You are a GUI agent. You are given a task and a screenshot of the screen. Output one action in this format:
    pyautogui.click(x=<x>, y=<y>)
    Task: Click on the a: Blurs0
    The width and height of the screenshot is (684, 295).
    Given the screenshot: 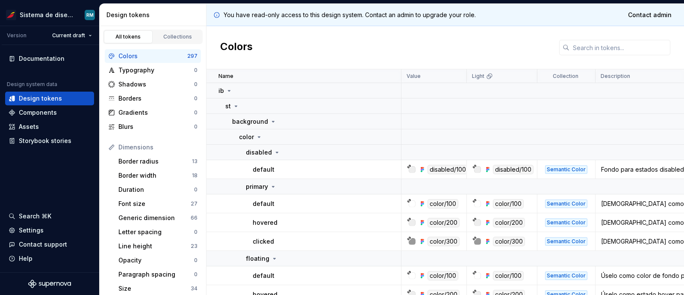 What is the action you would take?
    pyautogui.click(x=153, y=127)
    